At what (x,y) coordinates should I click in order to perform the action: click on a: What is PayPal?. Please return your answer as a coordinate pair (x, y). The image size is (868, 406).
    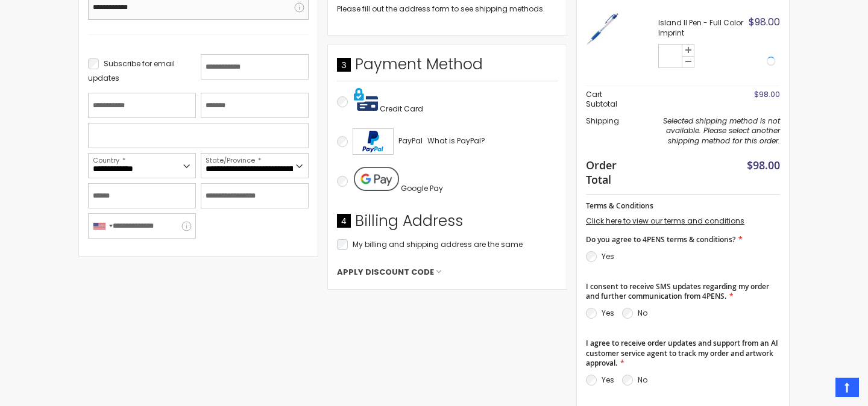
    Looking at the image, I should click on (456, 141).